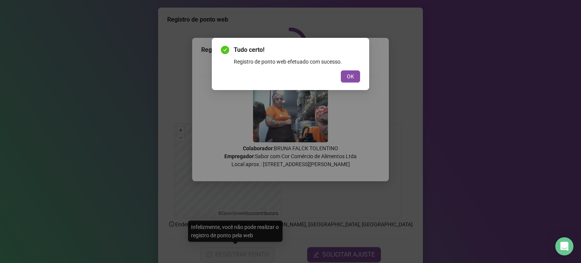 This screenshot has width=581, height=263. Describe the element at coordinates (297, 50) in the screenshot. I see `span: Tudo certo!` at that location.